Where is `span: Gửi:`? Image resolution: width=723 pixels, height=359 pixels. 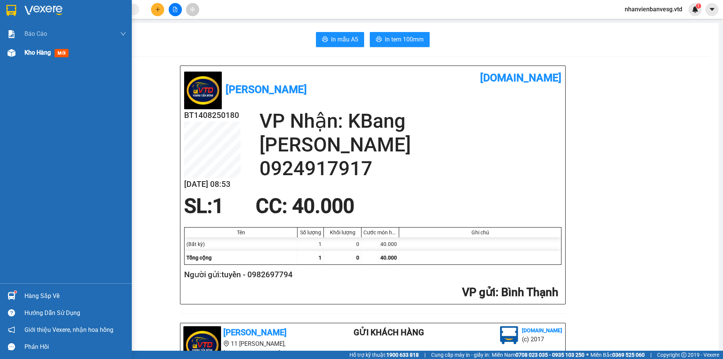 span: Gửi: is located at coordinates (12, 11).